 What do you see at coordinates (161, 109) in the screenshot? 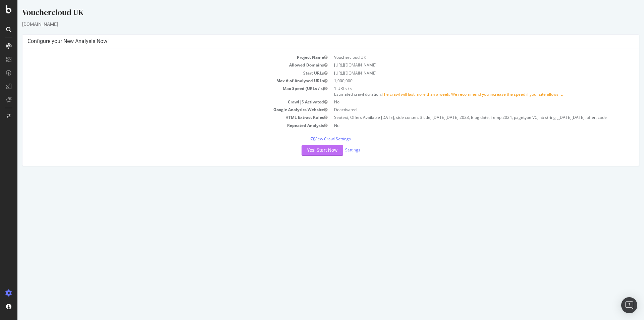
I see `td: Google Analytics Website` at bounding box center [161, 109].